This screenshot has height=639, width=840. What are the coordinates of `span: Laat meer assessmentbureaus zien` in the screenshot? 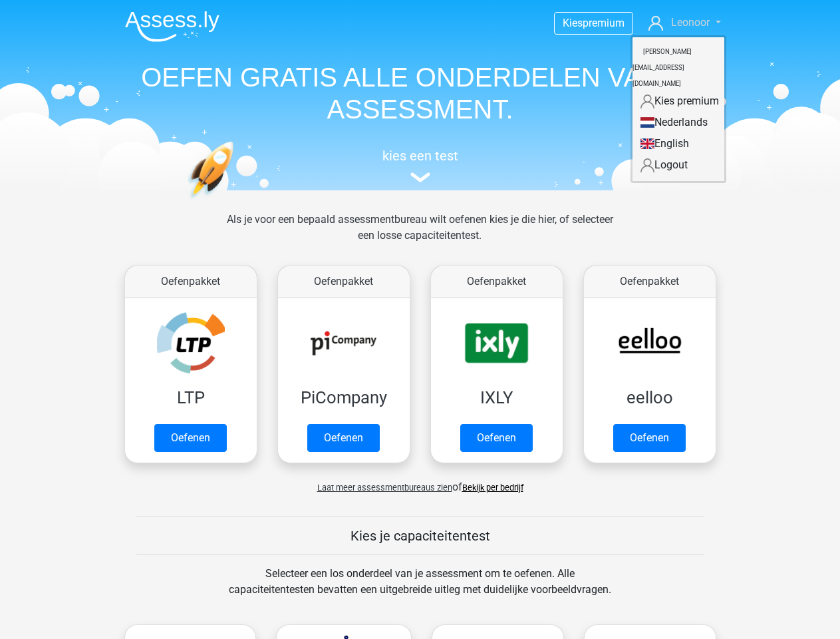 It's located at (385, 487).